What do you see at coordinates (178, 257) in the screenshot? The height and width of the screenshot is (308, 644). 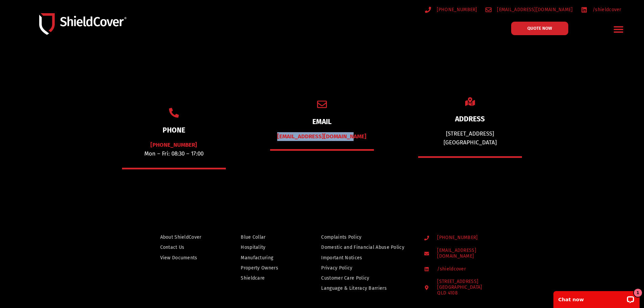 I see `span: View Documents` at bounding box center [178, 257].